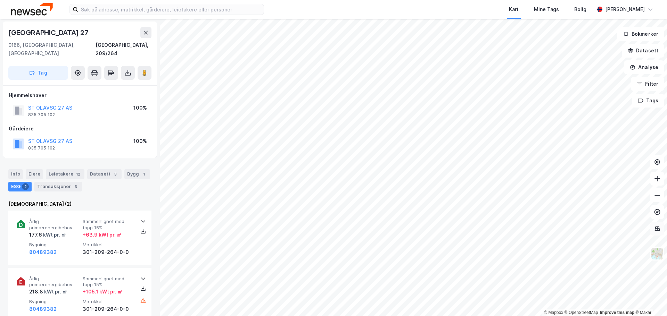  What do you see at coordinates (38, 73) in the screenshot?
I see `button: Tag` at bounding box center [38, 73].